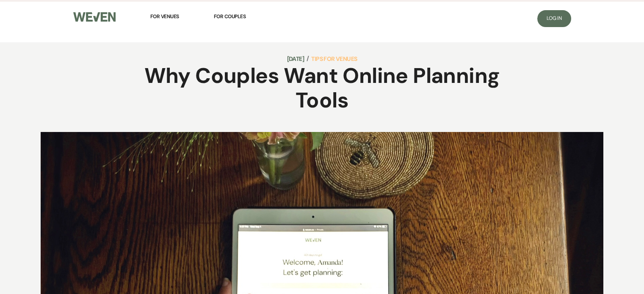  Describe the element at coordinates (95, 17) in the screenshot. I see `img: Weven Logo` at that location.